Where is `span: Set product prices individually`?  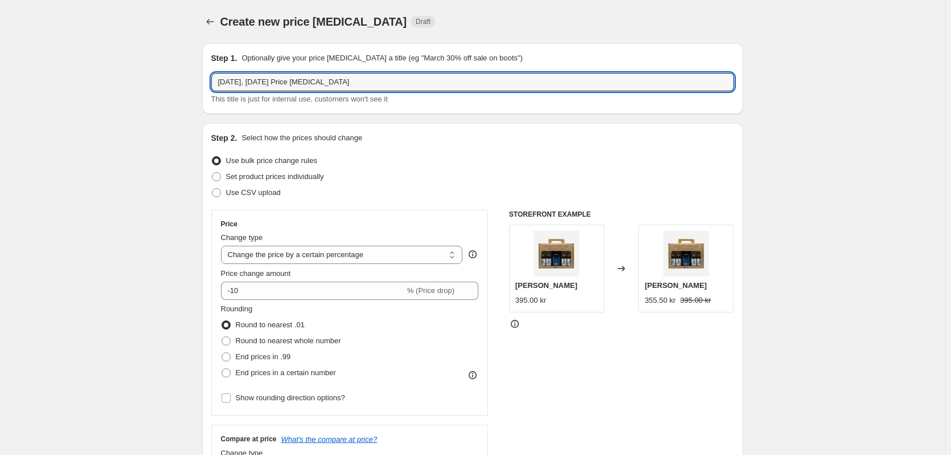
span: Set product prices individually is located at coordinates (275, 176).